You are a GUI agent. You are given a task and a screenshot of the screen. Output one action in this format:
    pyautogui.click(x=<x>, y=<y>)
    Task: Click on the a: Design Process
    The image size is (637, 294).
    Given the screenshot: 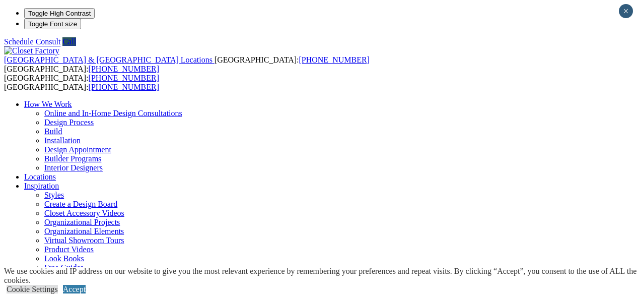 What is the action you would take?
    pyautogui.click(x=69, y=122)
    